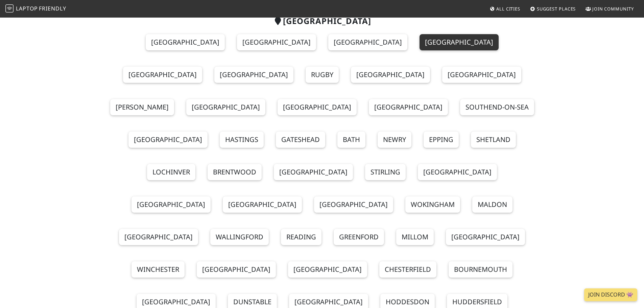 This screenshot has width=644, height=308. Describe the element at coordinates (480, 269) in the screenshot. I see `a: Bournemouth` at that location.